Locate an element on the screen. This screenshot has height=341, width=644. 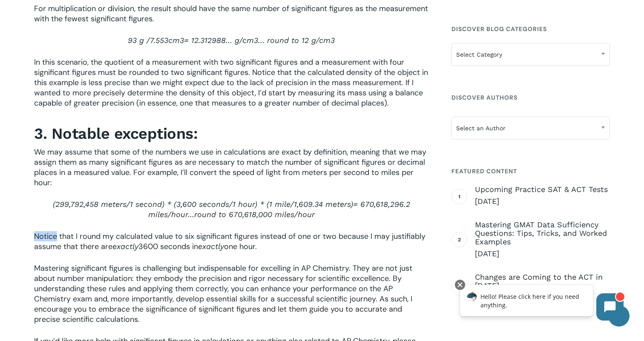
span: For multiplication or division, the result should have the same number of significant figures as ... is located at coordinates (231, 14).